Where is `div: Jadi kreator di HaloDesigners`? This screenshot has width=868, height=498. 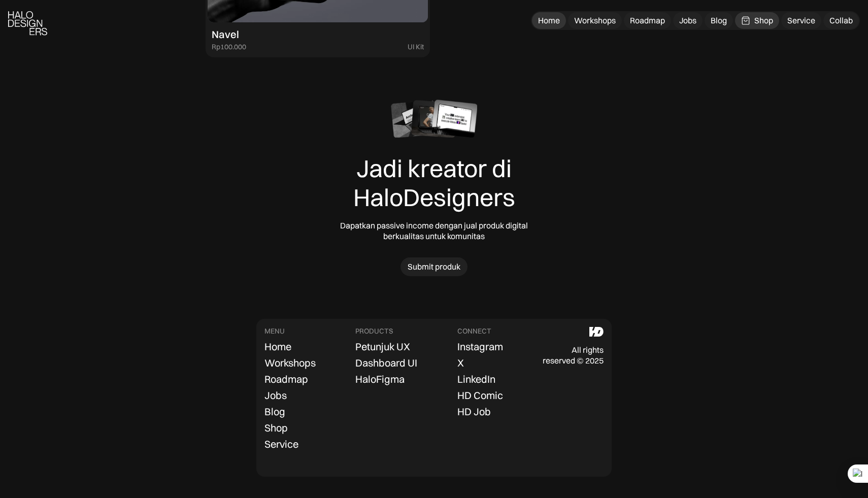
div: Jadi kreator di HaloDesigners is located at coordinates (434, 183).